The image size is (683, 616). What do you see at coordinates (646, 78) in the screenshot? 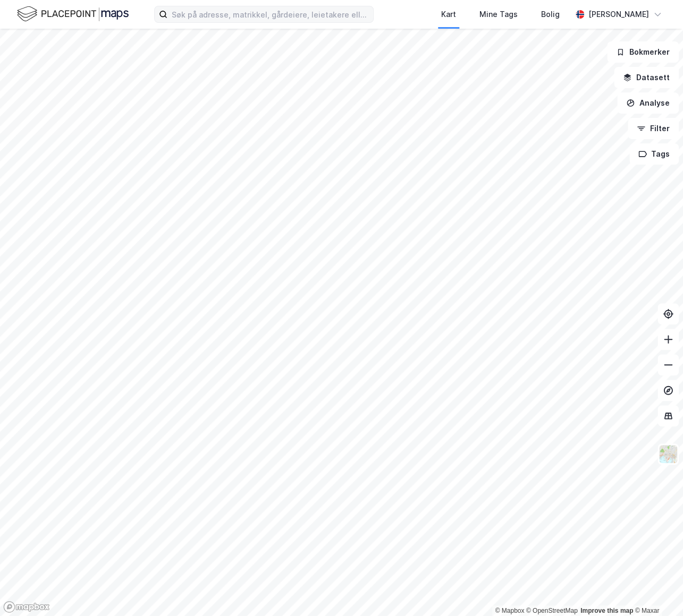
I see `button: Datasett` at bounding box center [646, 78].